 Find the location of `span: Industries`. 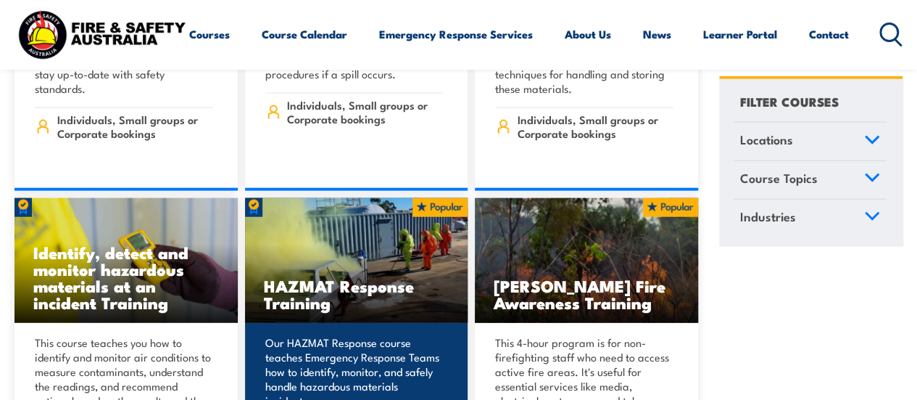

span: Industries is located at coordinates (767, 215).